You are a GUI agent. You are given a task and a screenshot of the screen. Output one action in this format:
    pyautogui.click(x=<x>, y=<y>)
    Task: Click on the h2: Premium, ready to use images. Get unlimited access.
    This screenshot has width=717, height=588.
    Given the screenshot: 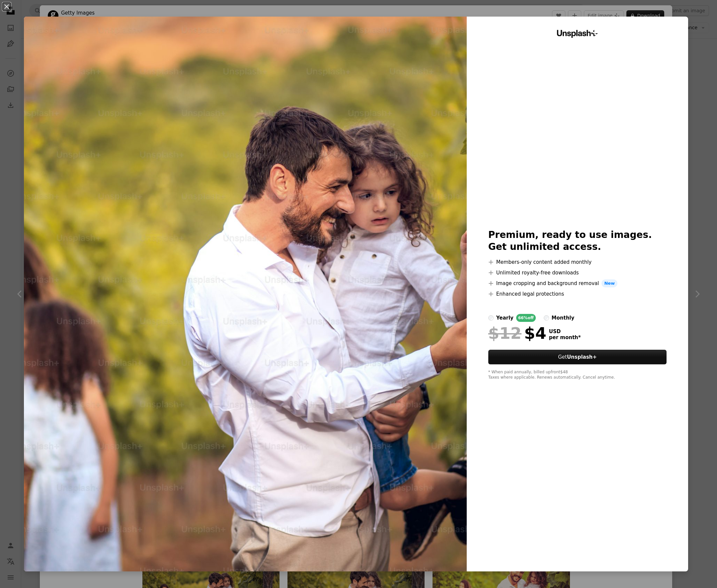 What is the action you would take?
    pyautogui.click(x=577, y=241)
    